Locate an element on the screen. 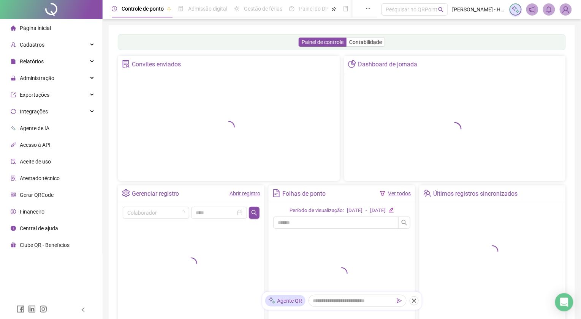 This screenshot has width=581, height=319. span: send is located at coordinates (399, 301).